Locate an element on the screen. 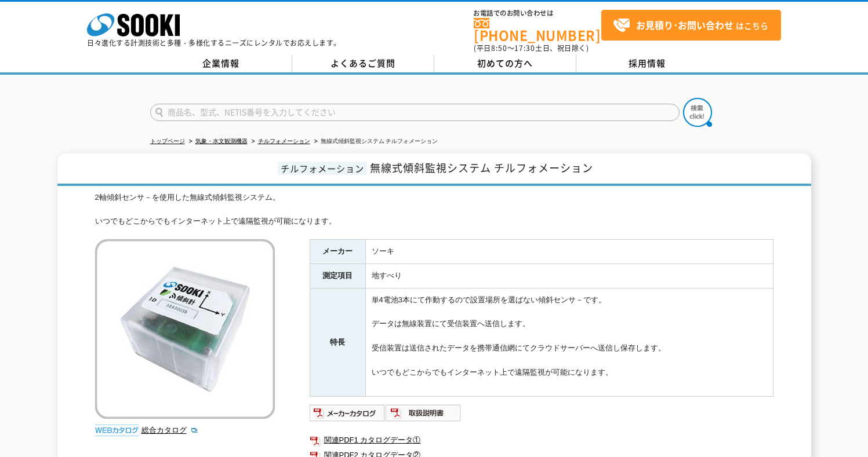 The image size is (868, 457). a: 初めての方へ is located at coordinates (505, 64).